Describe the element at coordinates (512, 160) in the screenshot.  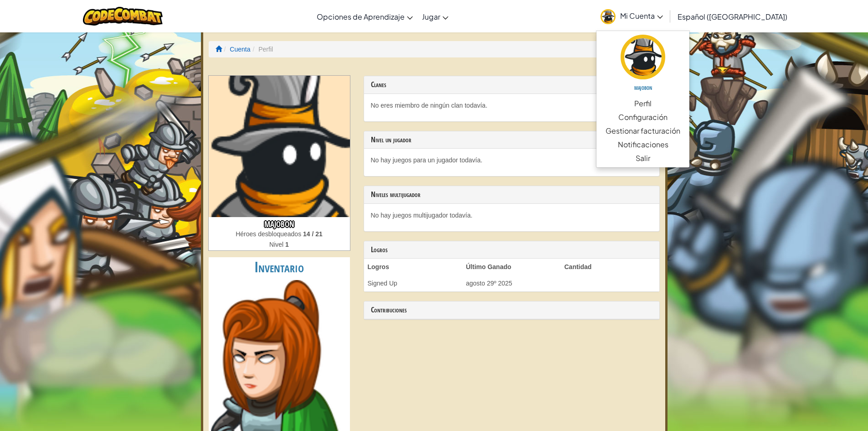
I see `p: No hay juegos para un jugador todavía.` at that location.